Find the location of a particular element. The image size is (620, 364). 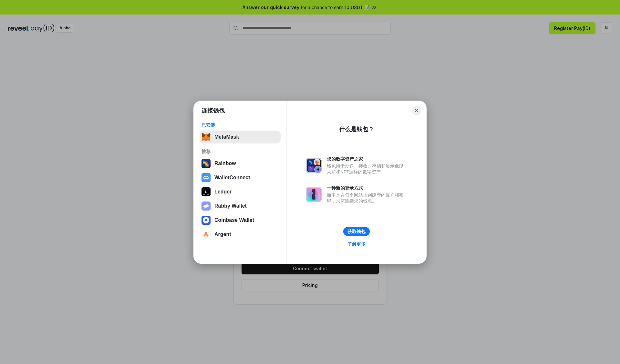

button: WalletConnect is located at coordinates (240, 178).